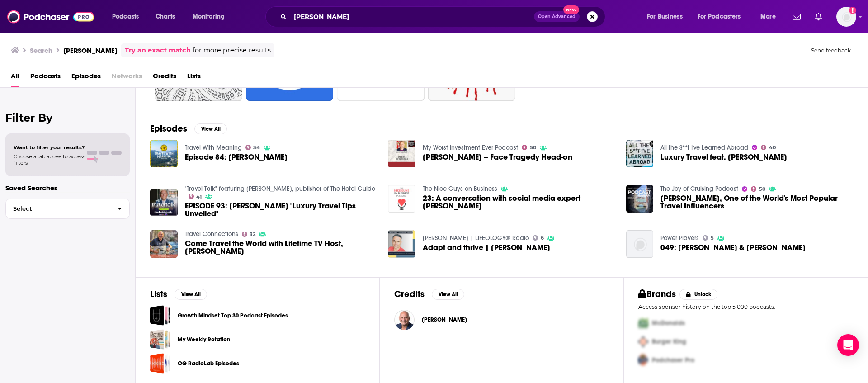  What do you see at coordinates (768, 147) in the screenshot?
I see `a: 40` at bounding box center [768, 147].